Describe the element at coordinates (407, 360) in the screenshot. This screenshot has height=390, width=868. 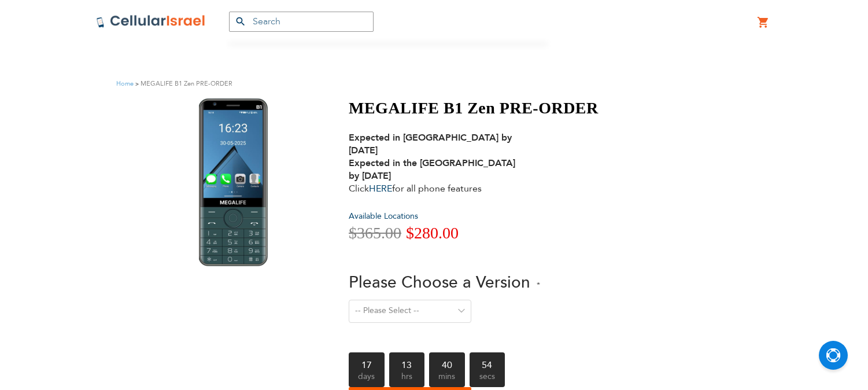
I see `b: 13` at that location.